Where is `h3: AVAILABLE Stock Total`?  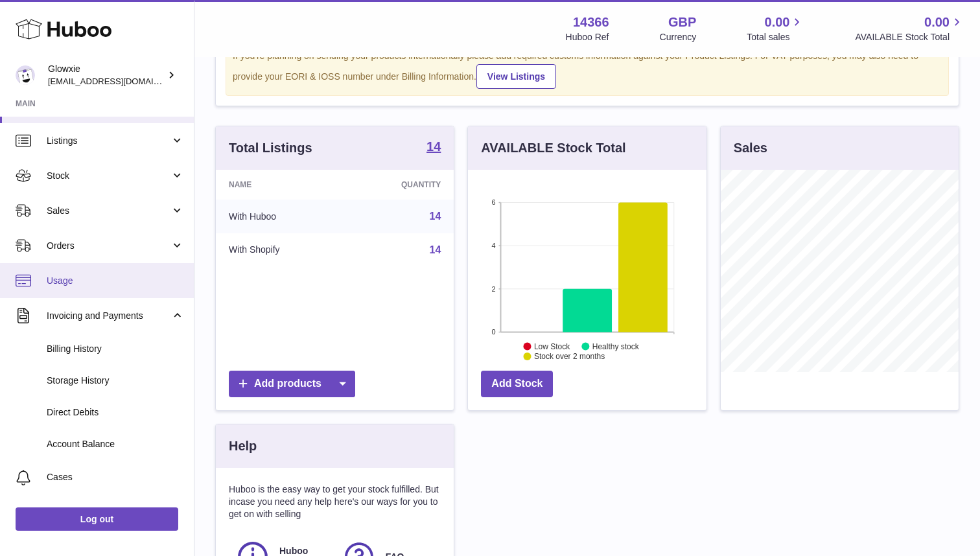 h3: AVAILABLE Stock Total is located at coordinates (553, 148).